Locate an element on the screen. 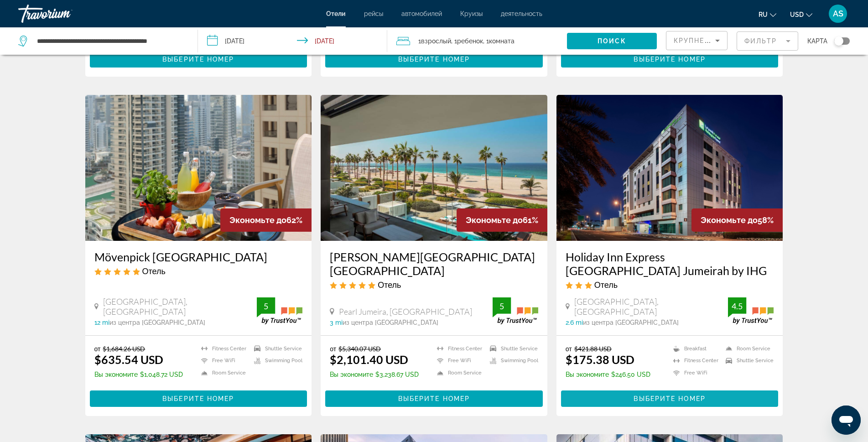  span: Взрослый is located at coordinates (436, 41).